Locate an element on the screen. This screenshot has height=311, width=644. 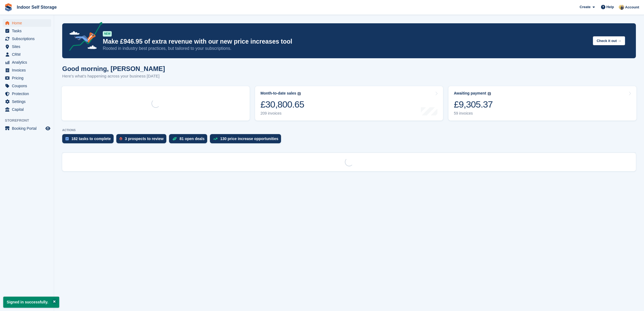
a: Month-to-date sales £30,800.65 209 invoices is located at coordinates (349, 103).